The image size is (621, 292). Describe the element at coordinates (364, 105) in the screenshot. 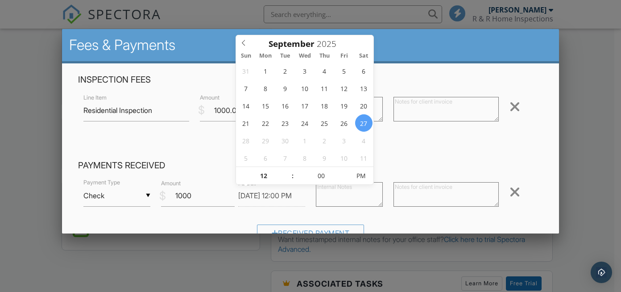

I see `span: September 20, 2025` at that location.